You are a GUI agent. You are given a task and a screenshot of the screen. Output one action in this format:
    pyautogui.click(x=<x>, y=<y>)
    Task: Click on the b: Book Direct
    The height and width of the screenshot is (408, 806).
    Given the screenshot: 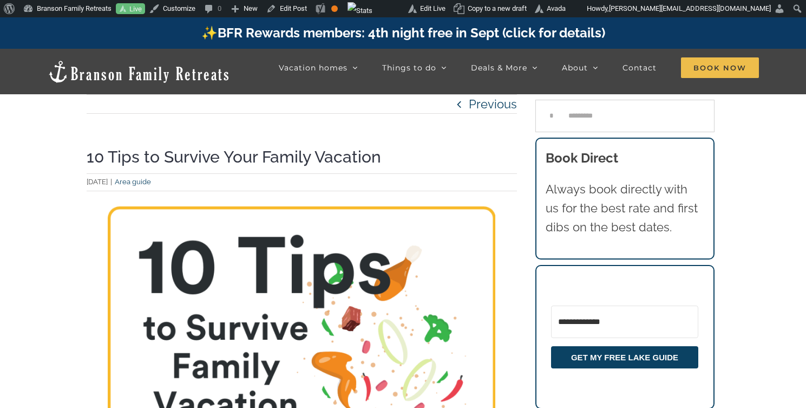 What is the action you would take?
    pyautogui.click(x=582, y=158)
    